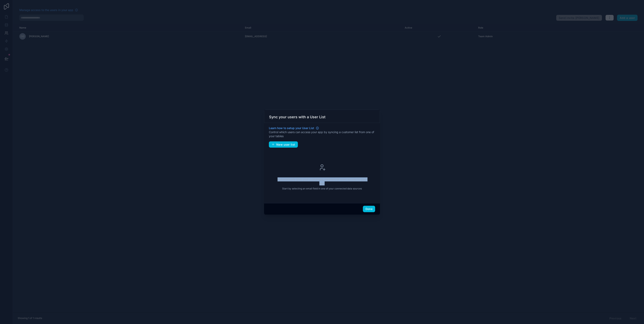 The width and height of the screenshot is (644, 324). What do you see at coordinates (294, 128) in the screenshot?
I see `a: Learn how to setup your User List` at bounding box center [294, 128].